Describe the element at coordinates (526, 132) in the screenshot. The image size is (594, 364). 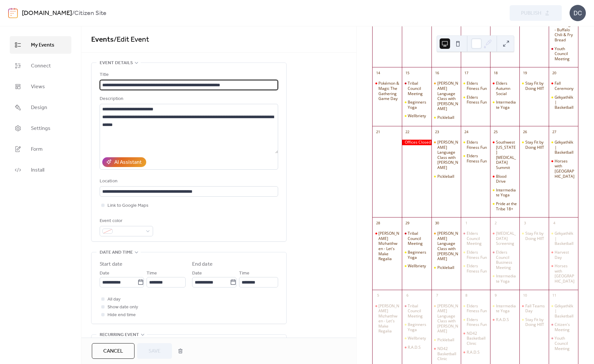
I see `div: 26` at that location.